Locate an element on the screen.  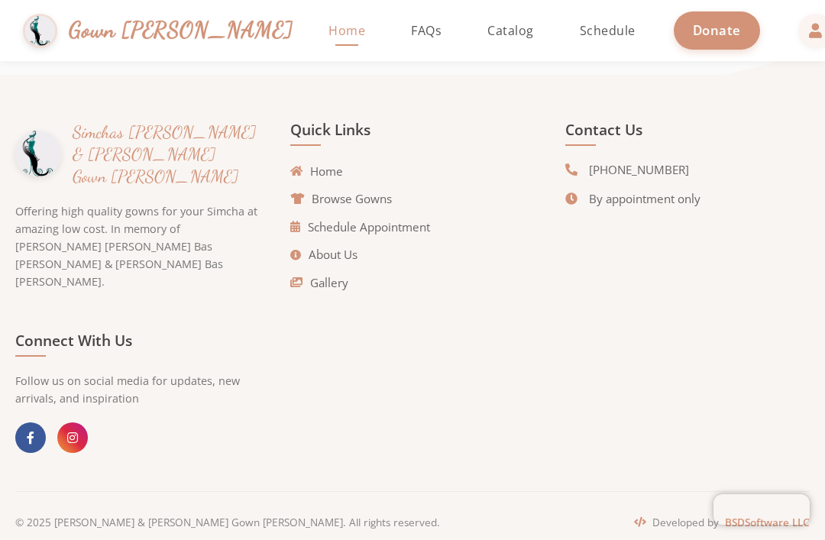
span: Schedule is located at coordinates (607, 31).